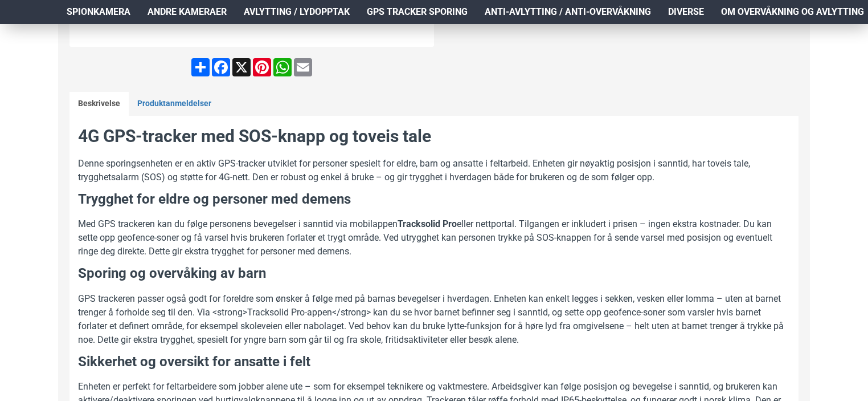  What do you see at coordinates (99, 12) in the screenshot?
I see `span: Spionkamera` at bounding box center [99, 12].